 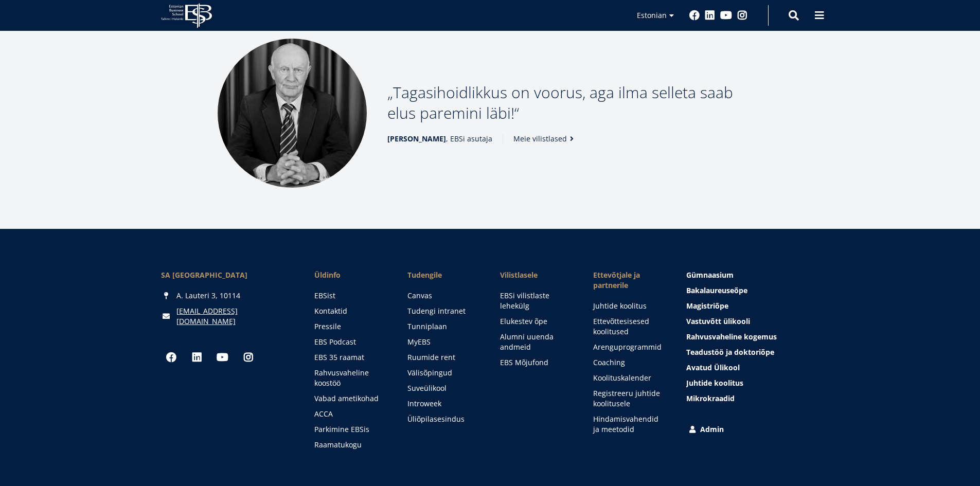 What do you see at coordinates (752, 368) in the screenshot?
I see `a: Avatud Ülikool` at bounding box center [752, 368].